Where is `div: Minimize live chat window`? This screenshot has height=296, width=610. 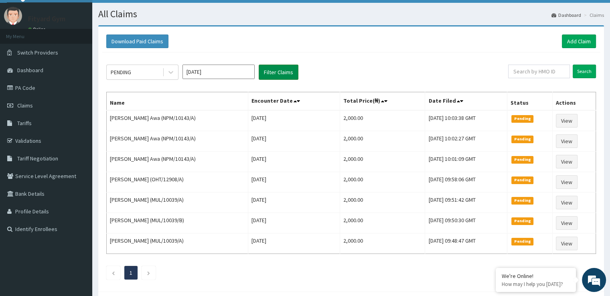
div: Minimize live chat window is located at coordinates (141, 14).